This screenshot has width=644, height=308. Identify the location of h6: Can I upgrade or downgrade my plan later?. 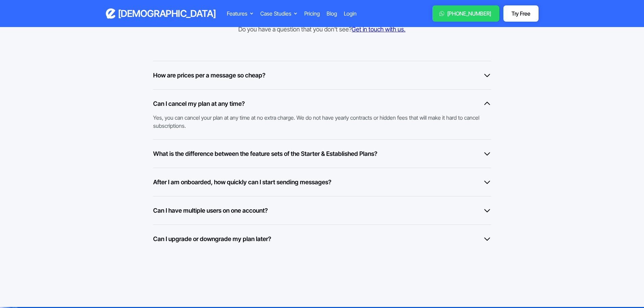
(212, 239).